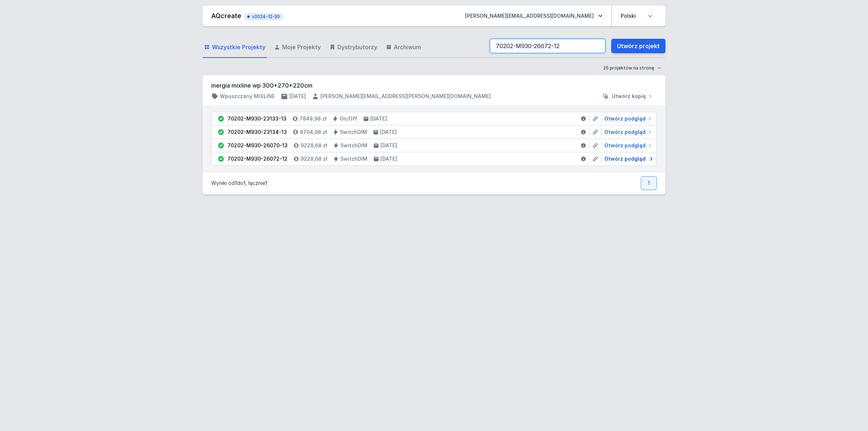  I want to click on h4: Wpuszczany MIXLINE, so click(247, 96).